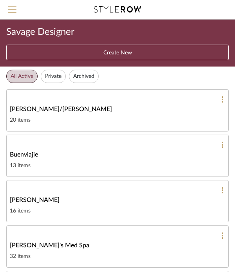 This screenshot has width=235, height=272. Describe the element at coordinates (24, 154) in the screenshot. I see `span: Buenviajie` at that location.